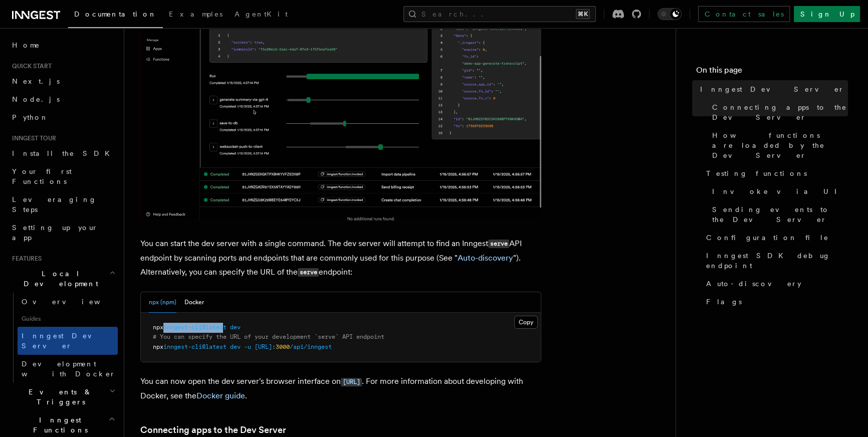 The width and height of the screenshot is (868, 437). I want to click on button: Docker, so click(194, 302).